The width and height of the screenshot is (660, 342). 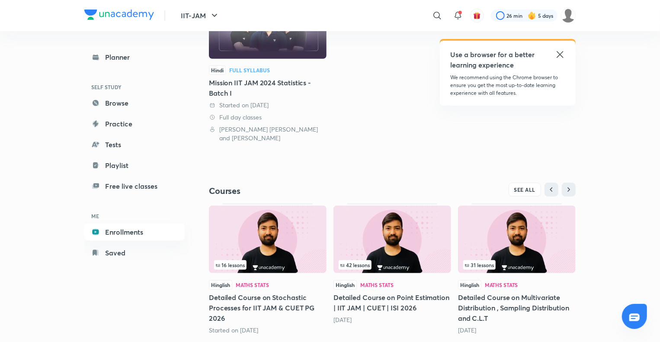 I want to click on div: Mission IIT JAM 2024 Statistics - Batch I, so click(x=268, y=88).